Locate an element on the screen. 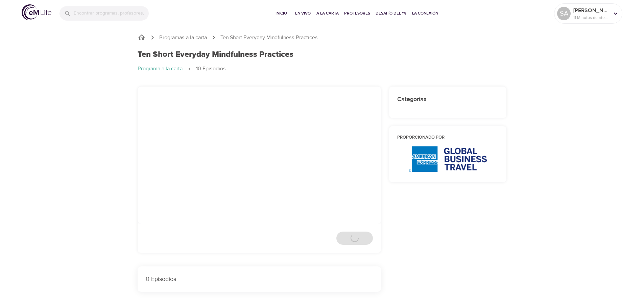 The image size is (644, 308). p: Ten Short Everyday Mindfulness Practices is located at coordinates (269, 38).